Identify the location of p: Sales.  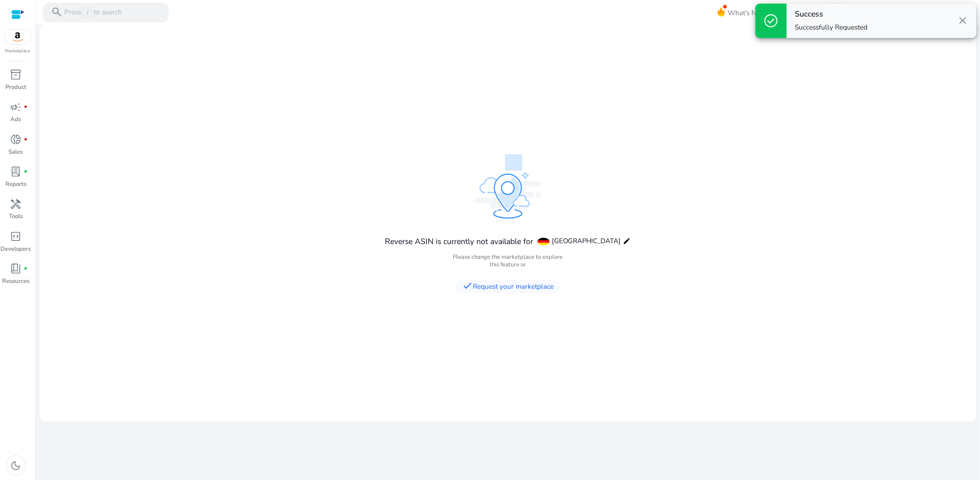
(16, 152).